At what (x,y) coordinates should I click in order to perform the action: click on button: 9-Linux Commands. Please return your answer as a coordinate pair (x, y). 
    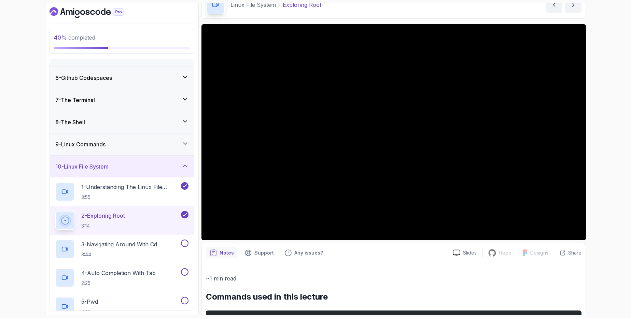
    Looking at the image, I should click on (122, 144).